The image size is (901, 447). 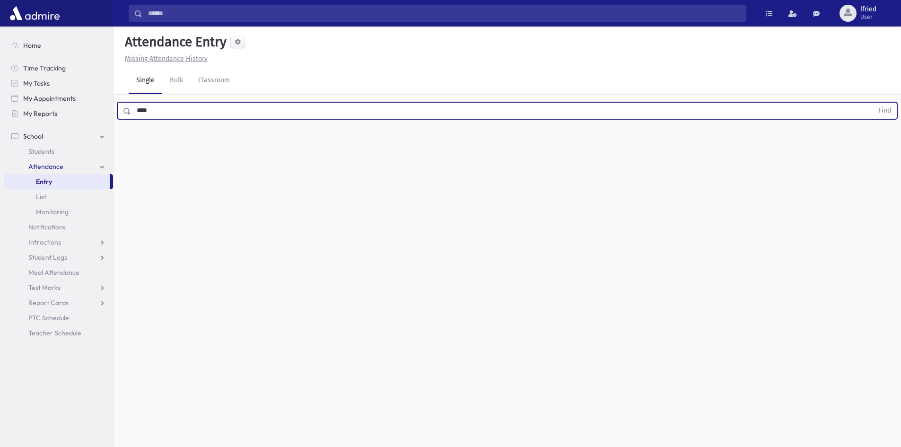 I want to click on span: Students, so click(x=41, y=151).